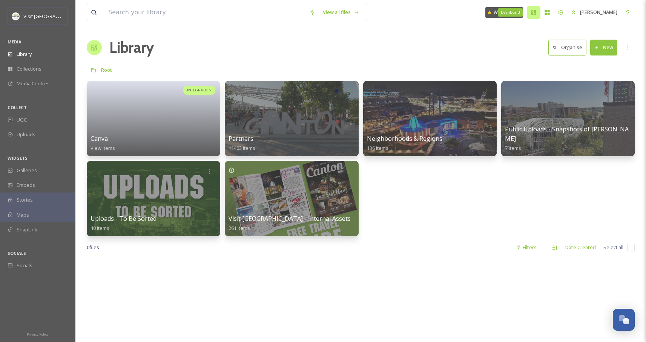 Image resolution: width=646 pixels, height=342 pixels. I want to click on span: 11403 items, so click(242, 148).